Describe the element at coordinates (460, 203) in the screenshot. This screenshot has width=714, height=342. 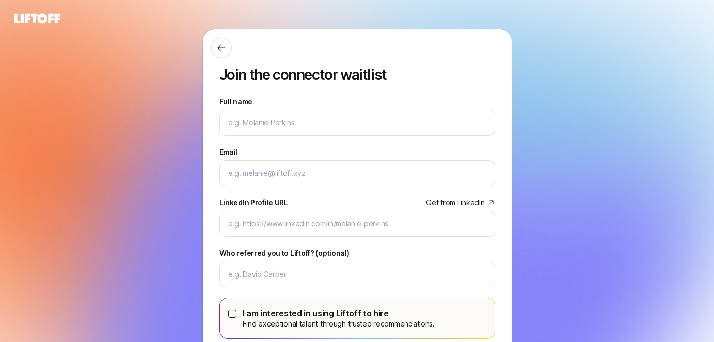
I see `a: Get from LinkedIn` at that location.